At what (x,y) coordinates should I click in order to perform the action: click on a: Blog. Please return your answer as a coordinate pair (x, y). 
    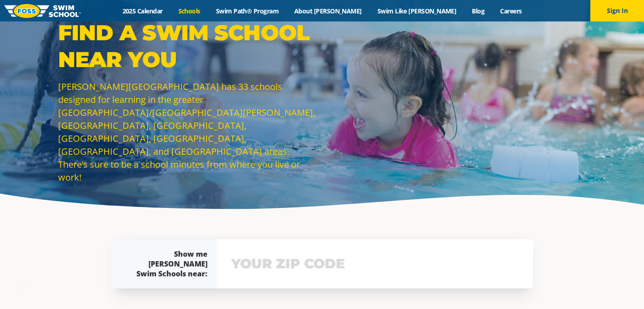
    Looking at the image, I should click on (478, 11).